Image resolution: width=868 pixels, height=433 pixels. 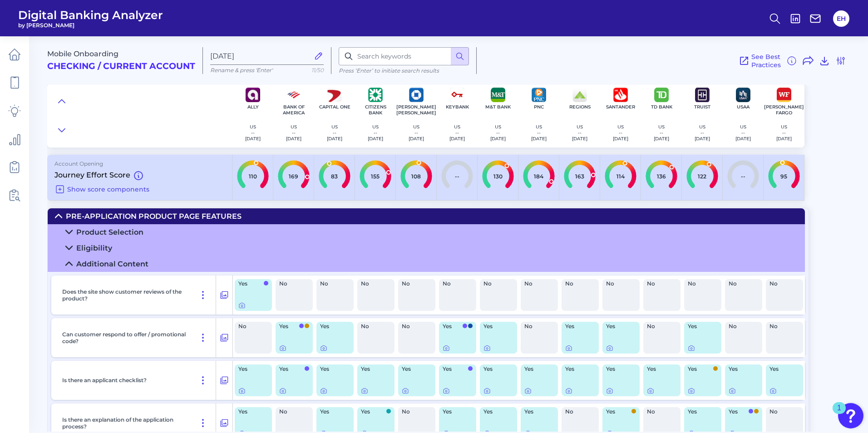 I want to click on input: 184, so click(x=539, y=176).